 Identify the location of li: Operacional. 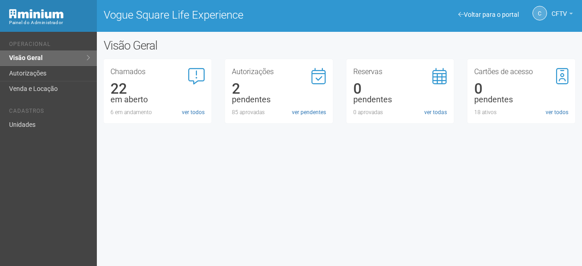
(50, 46).